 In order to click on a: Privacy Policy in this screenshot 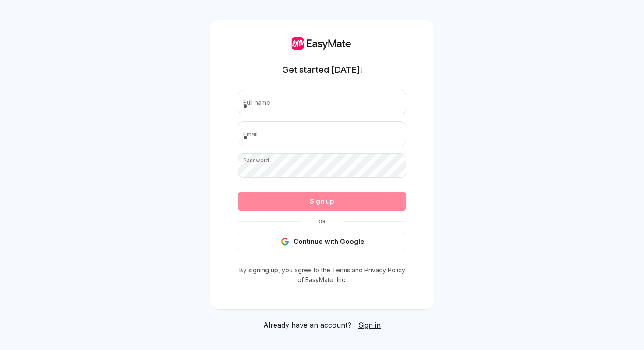, I will do `click(385, 270)`.